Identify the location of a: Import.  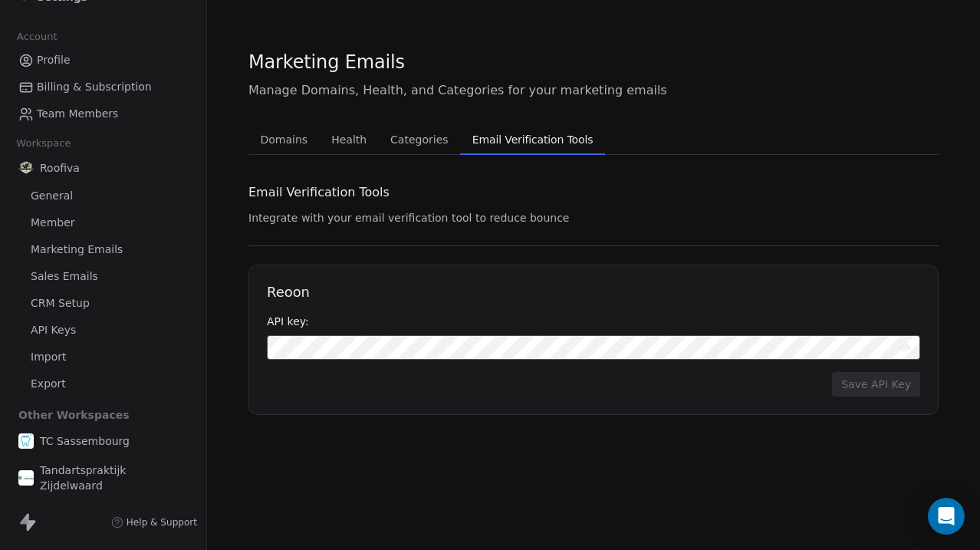
(103, 357).